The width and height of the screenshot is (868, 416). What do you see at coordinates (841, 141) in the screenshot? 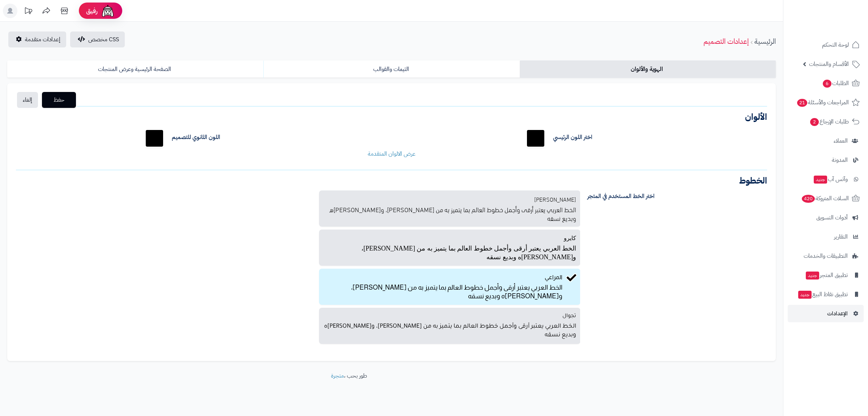
I see `span: العملاء` at bounding box center [841, 141].